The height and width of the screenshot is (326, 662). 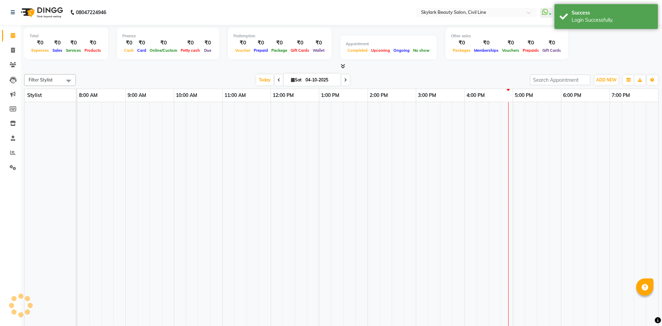 I want to click on a: 4:00 PM, so click(x=475, y=95).